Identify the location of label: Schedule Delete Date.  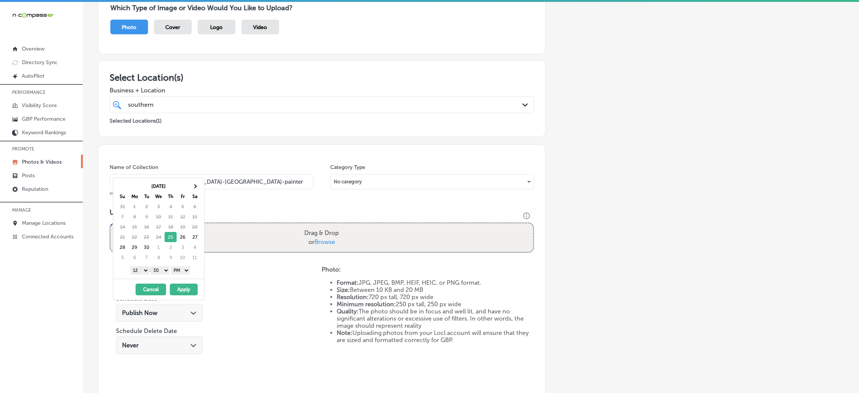
(147, 330).